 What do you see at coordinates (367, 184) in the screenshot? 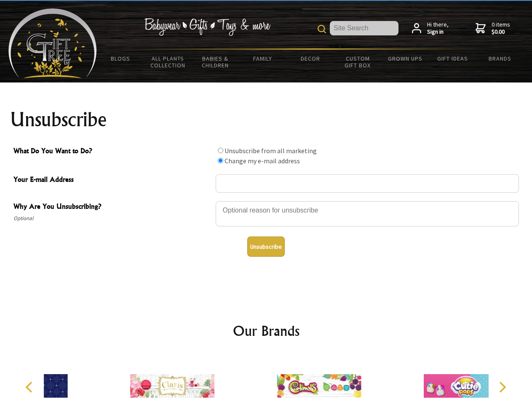
I see `input: Your E-mail Address` at bounding box center [367, 184].